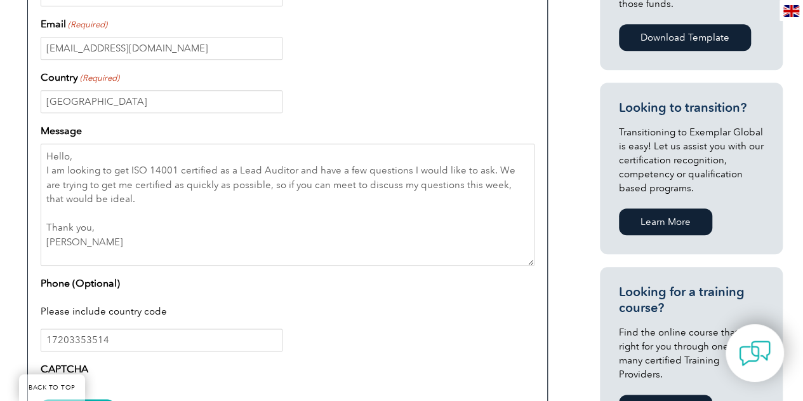  I want to click on label: Country, so click(80, 77).